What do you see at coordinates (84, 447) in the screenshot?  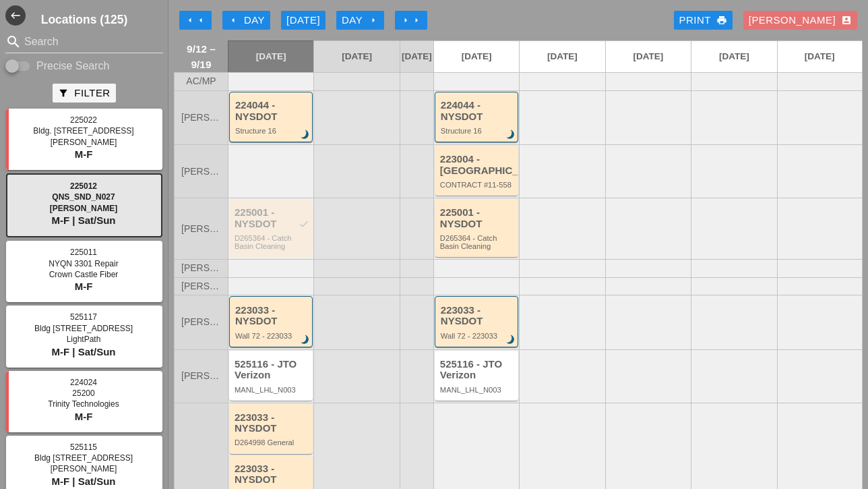 I see `span: 525115` at bounding box center [84, 447].